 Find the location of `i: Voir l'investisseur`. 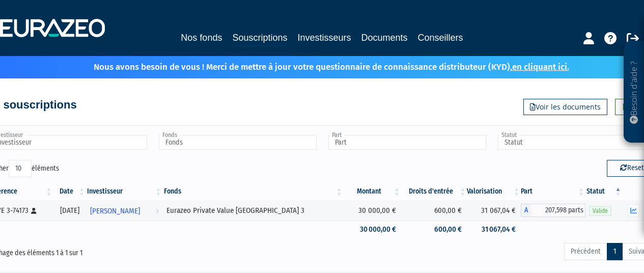

i: Voir l'investisseur is located at coordinates (157, 211).